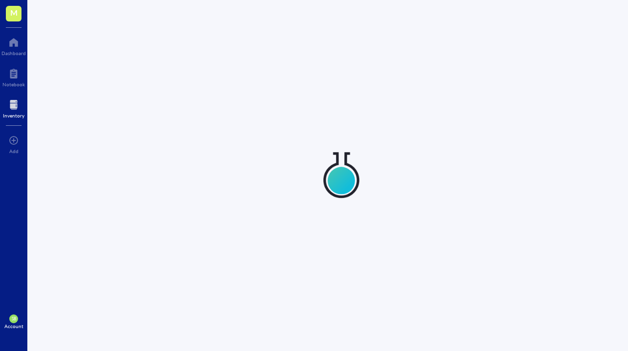  Describe the element at coordinates (14, 53) in the screenshot. I see `div: Dashboard` at that location.